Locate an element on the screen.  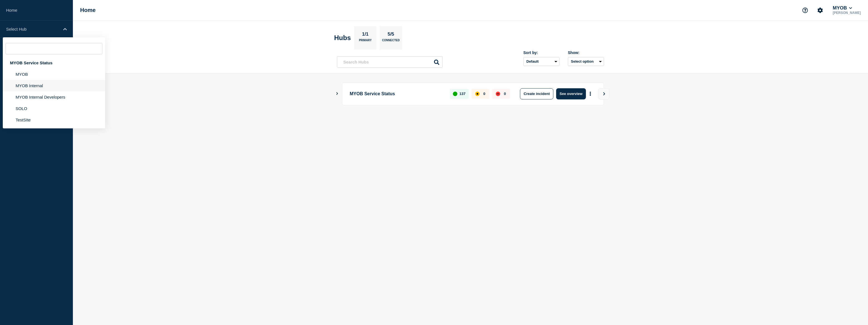
div: up is located at coordinates (455, 94).